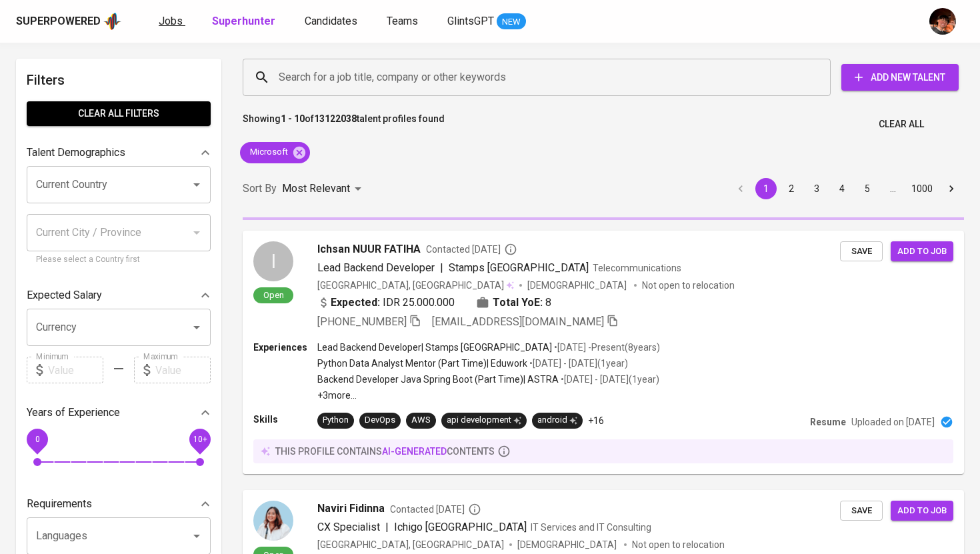 This screenshot has width=980, height=554. Describe the element at coordinates (119, 295) in the screenshot. I see `div: Expected Salary` at that location.